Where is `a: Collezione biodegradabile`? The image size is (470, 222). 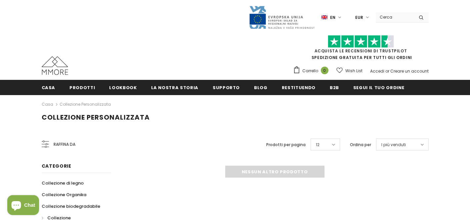
a: Collezione biodegradabile is located at coordinates (71, 206).